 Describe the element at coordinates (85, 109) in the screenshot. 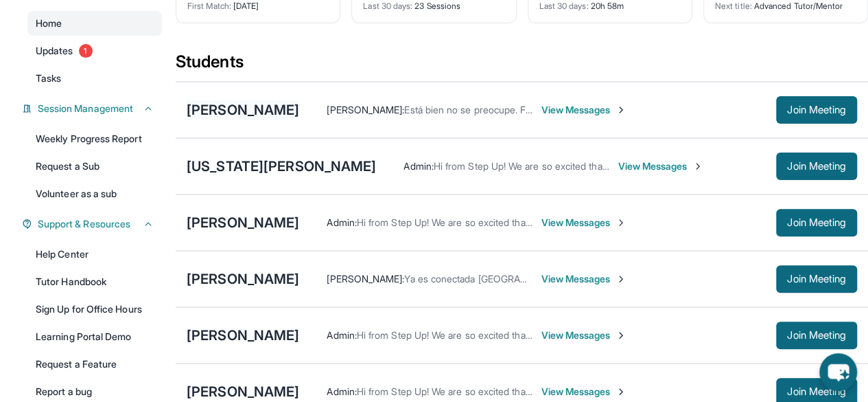

I see `span: Session Management` at that location.